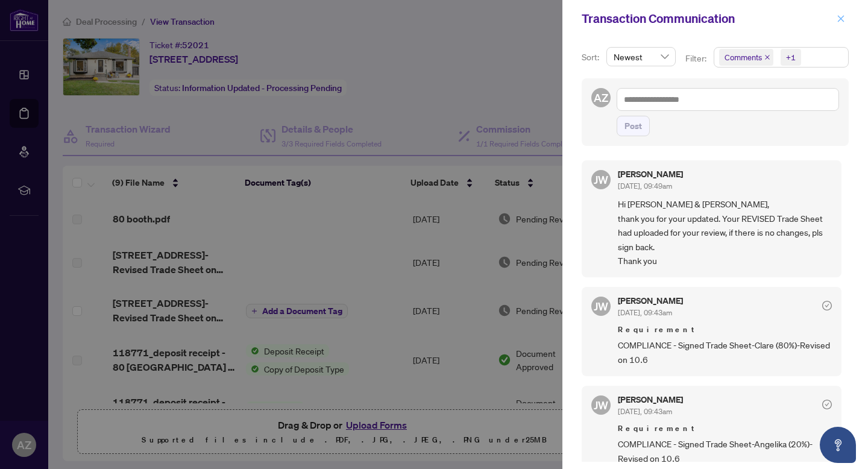 This screenshot has height=469, width=868. Describe the element at coordinates (838, 445) in the screenshot. I see `button: Open asap` at that location.